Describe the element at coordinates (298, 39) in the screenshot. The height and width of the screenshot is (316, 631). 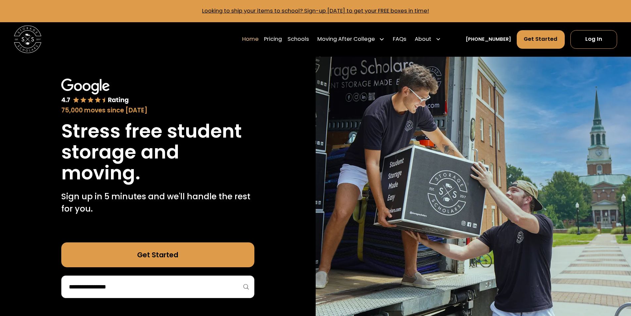
I see `a: Schools` at that location.